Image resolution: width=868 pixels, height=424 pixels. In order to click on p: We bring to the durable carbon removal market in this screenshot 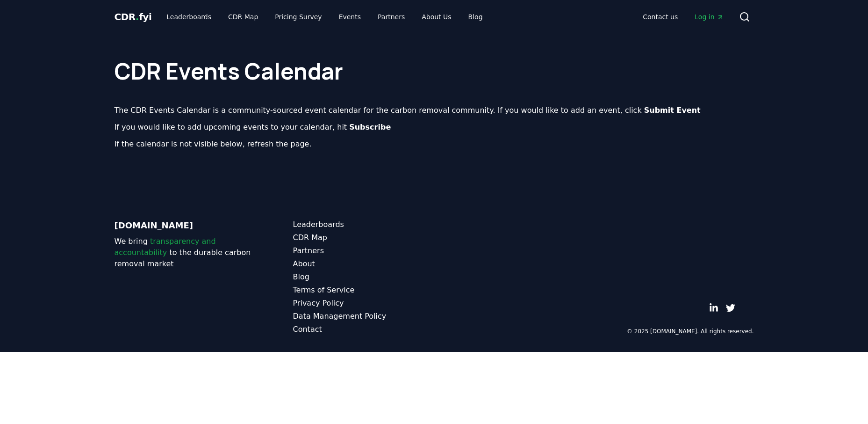, I will do `click(185, 252)`.